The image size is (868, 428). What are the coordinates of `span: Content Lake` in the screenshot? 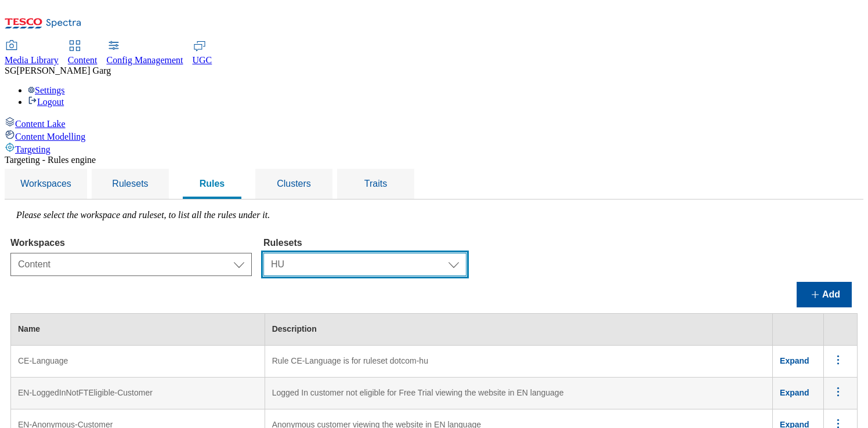 It's located at (40, 124).